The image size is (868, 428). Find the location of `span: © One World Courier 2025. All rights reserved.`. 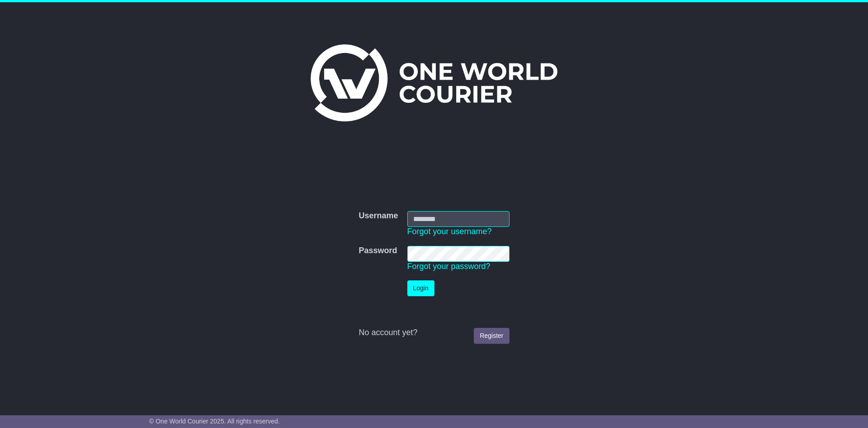

span: © One World Courier 2025. All rights reserved. is located at coordinates (215, 421).